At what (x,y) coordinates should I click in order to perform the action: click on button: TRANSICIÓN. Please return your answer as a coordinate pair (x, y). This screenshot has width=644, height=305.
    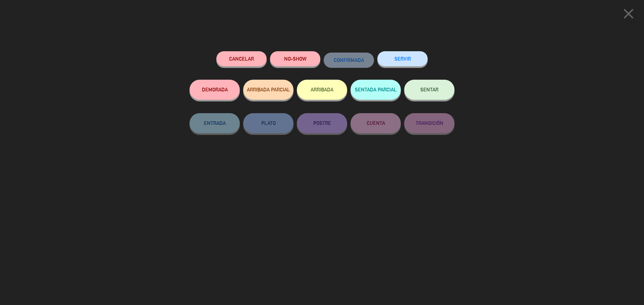
    Looking at the image, I should click on (429, 124).